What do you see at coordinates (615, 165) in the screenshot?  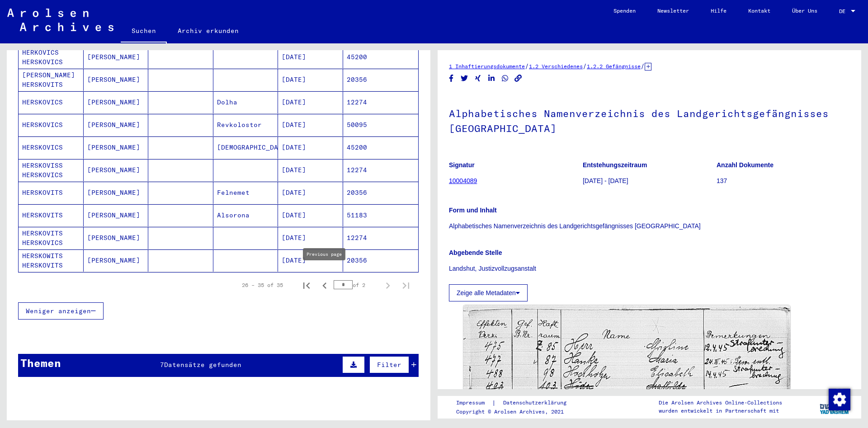 I see `b: Entstehungszeitraum` at bounding box center [615, 165].